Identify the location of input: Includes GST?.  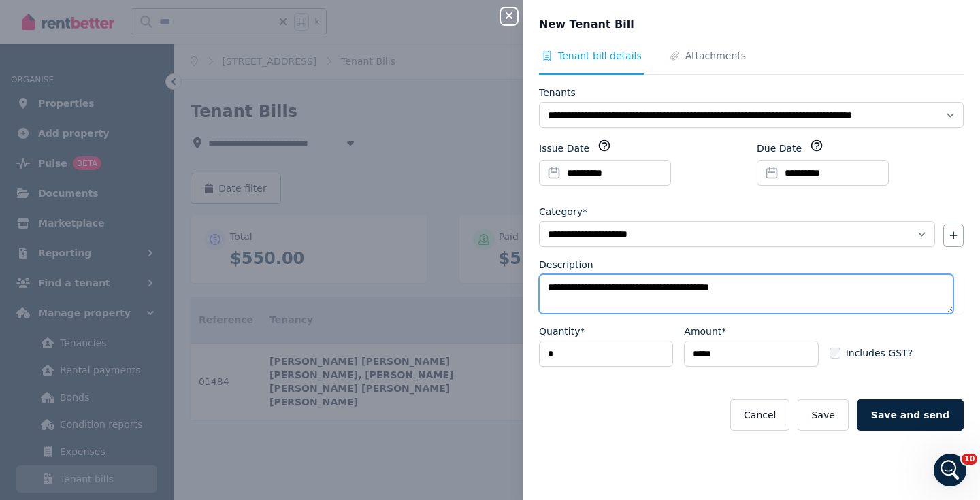
(835, 353).